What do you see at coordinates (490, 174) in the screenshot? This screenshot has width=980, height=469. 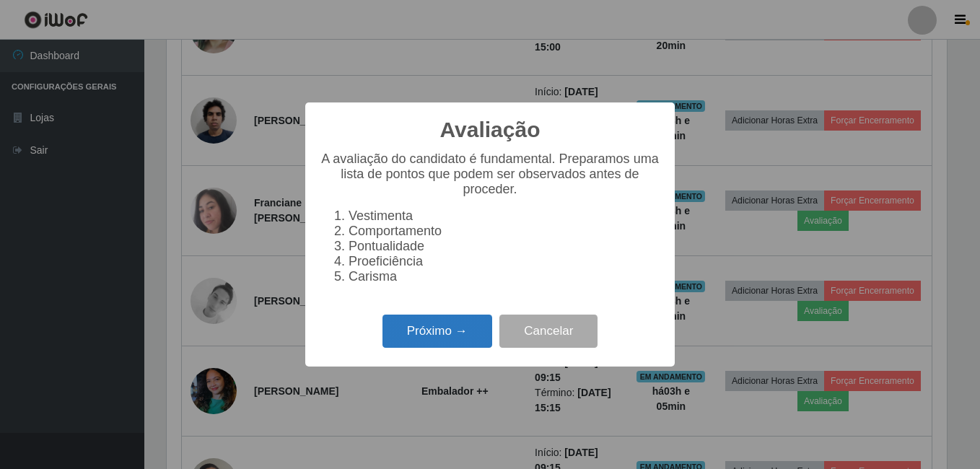 I see `p: A avaliação do candidato é fundamental. Preparamos uma lista de pontos que podem ser observados a...` at bounding box center [490, 174].